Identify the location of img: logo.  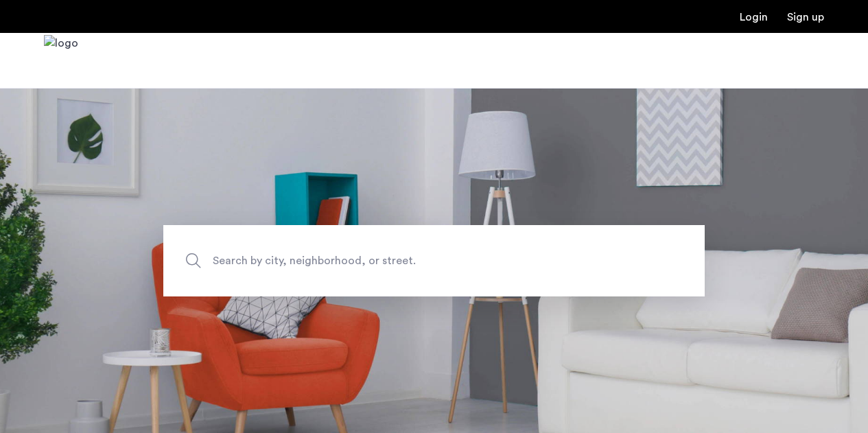
(61, 61).